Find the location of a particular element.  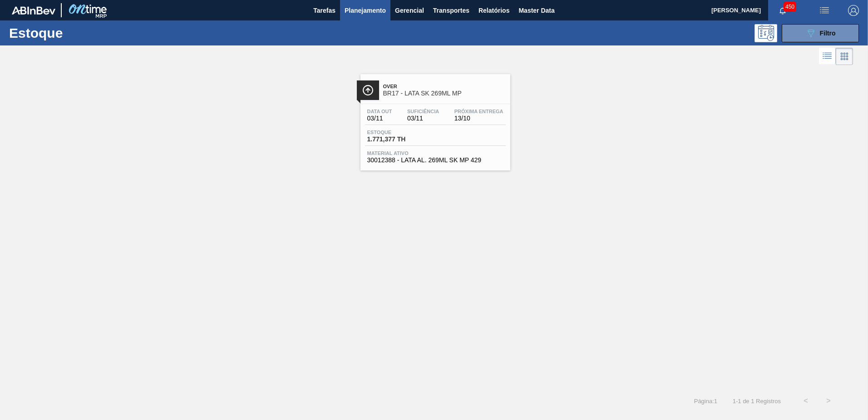

div: Visão em Lista is located at coordinates (828, 56).